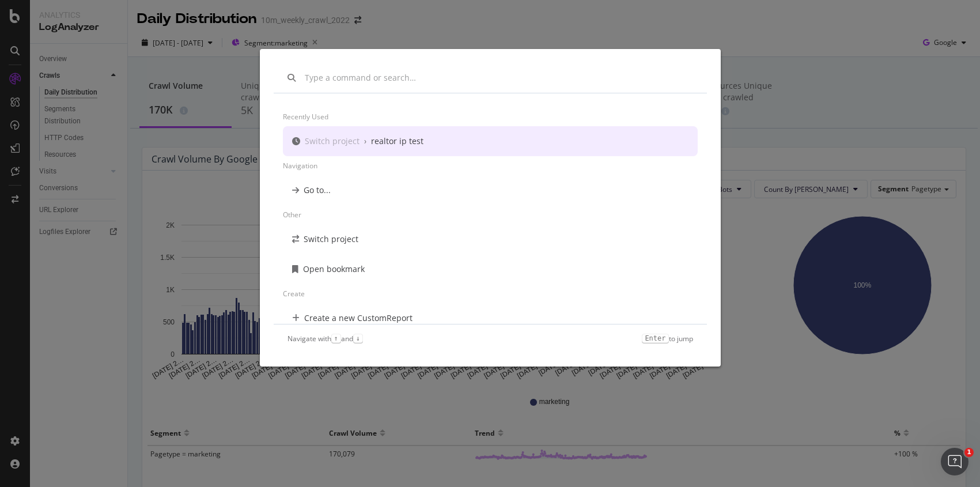  What do you see at coordinates (490, 215) in the screenshot?
I see `div: Other` at bounding box center [490, 215].